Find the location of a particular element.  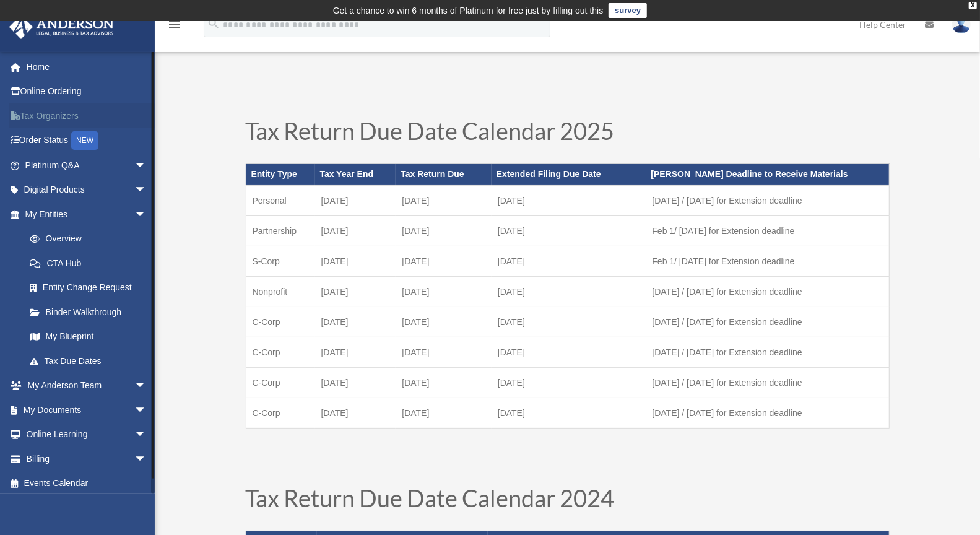

a: My Anderson Teamarrow_drop_down is located at coordinates (87, 385).